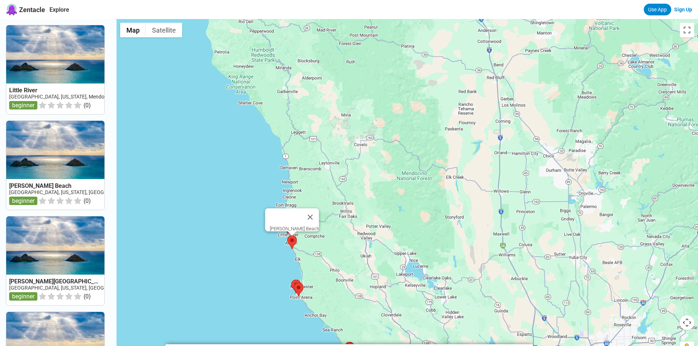 Image resolution: width=698 pixels, height=346 pixels. What do you see at coordinates (657, 10) in the screenshot?
I see `a: Use App` at bounding box center [657, 10].